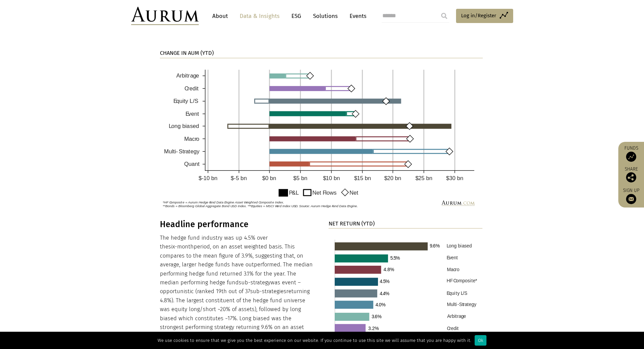 The image size is (644, 349). Describe the element at coordinates (444, 16) in the screenshot. I see `input: Submit` at that location.